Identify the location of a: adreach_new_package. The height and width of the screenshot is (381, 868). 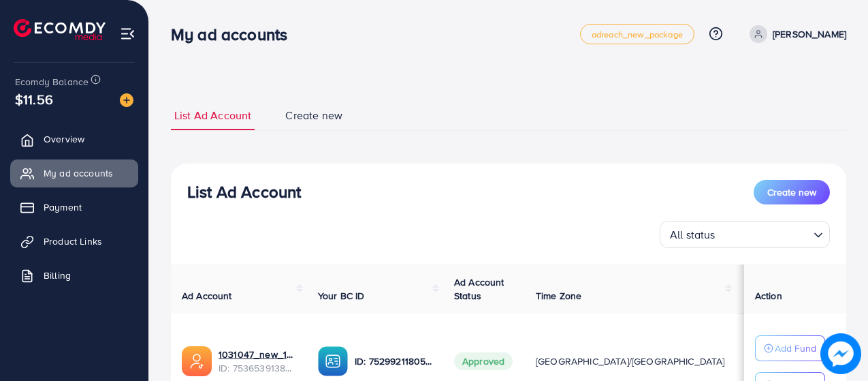
(637, 34).